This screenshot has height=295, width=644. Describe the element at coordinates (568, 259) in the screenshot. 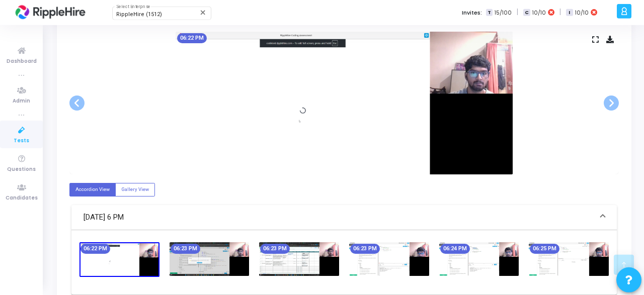

I see `img: screenshot-1755867352117.jpeg` at that location.